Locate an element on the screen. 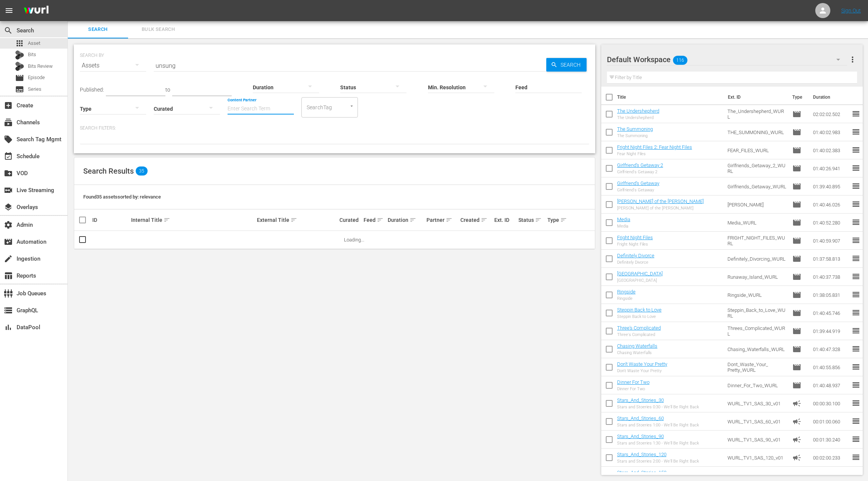 This screenshot has width=868, height=481. a: The Summoning is located at coordinates (634, 129).